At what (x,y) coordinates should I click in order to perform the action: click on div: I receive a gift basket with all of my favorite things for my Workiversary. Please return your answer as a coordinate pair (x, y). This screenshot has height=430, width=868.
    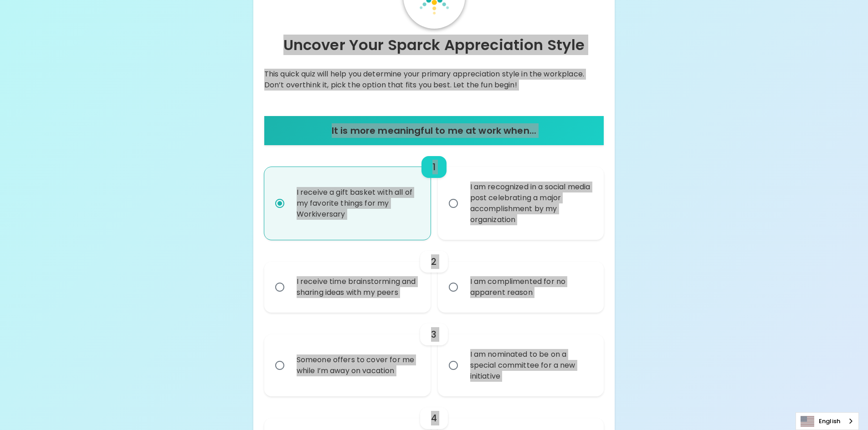
    Looking at the image, I should click on (357, 203).